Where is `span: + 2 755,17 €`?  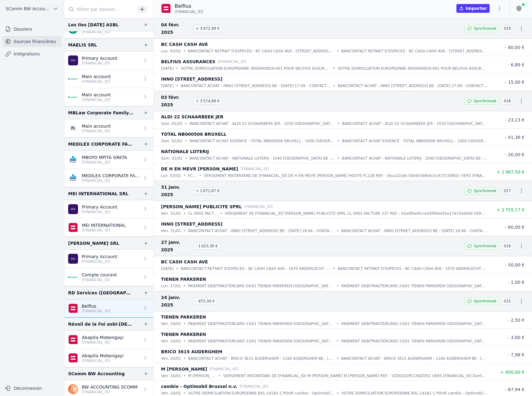 span: + 2 755,17 € is located at coordinates (511, 210).